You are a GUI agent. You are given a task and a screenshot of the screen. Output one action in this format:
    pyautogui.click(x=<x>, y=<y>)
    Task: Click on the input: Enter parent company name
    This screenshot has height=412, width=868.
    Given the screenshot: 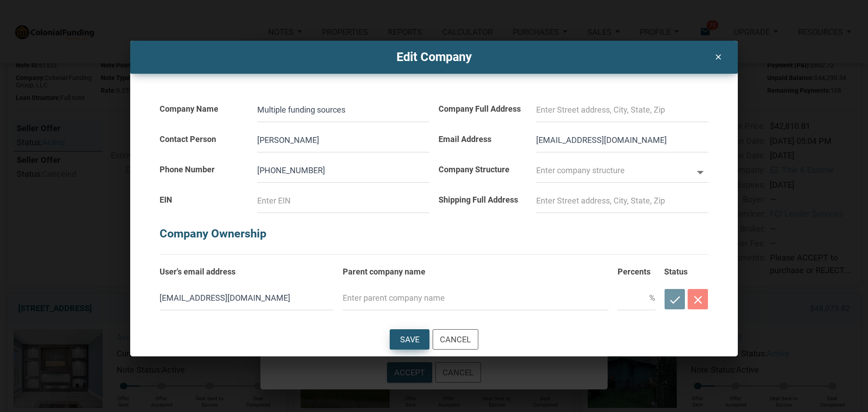 What is the action you would take?
    pyautogui.click(x=476, y=298)
    